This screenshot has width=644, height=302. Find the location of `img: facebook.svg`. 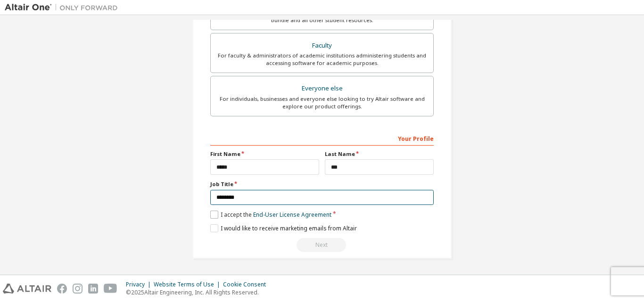

img: facebook.svg is located at coordinates (61, 289).